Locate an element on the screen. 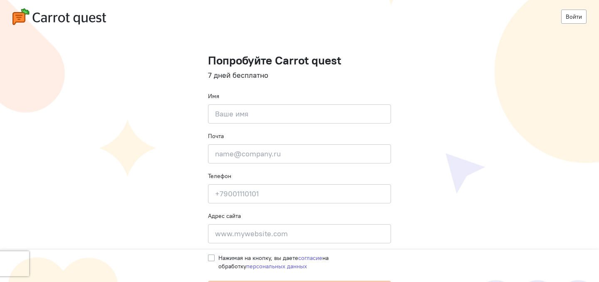 The width and height of the screenshot is (599, 282). label: Телефон is located at coordinates (220, 176).